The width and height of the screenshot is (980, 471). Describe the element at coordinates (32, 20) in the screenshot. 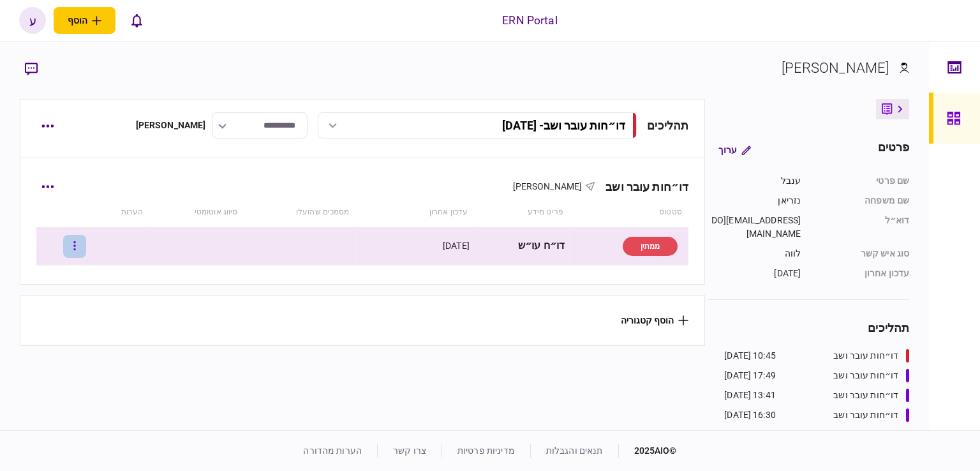

I see `button: ע` at that location.